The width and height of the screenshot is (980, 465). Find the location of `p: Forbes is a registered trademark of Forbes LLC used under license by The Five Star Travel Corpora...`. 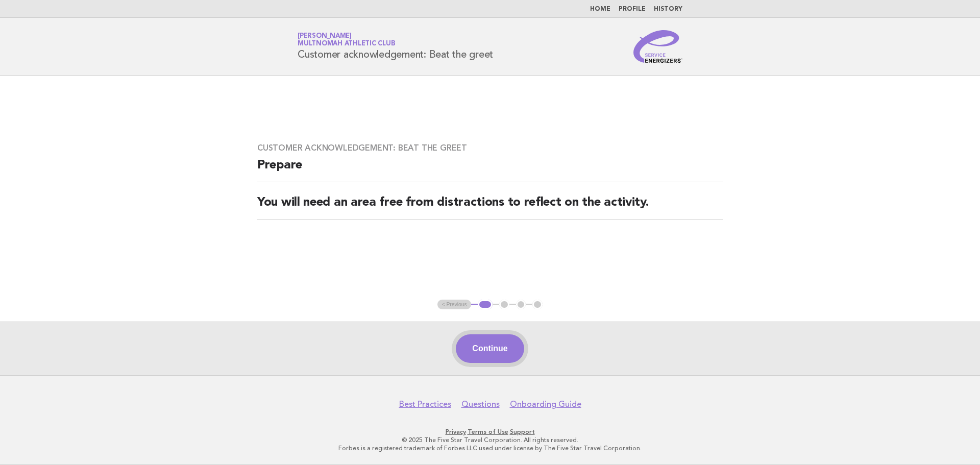

p: Forbes is a registered trademark of Forbes LLC used under license by The Five Star Travel Corpora... is located at coordinates (490, 448).